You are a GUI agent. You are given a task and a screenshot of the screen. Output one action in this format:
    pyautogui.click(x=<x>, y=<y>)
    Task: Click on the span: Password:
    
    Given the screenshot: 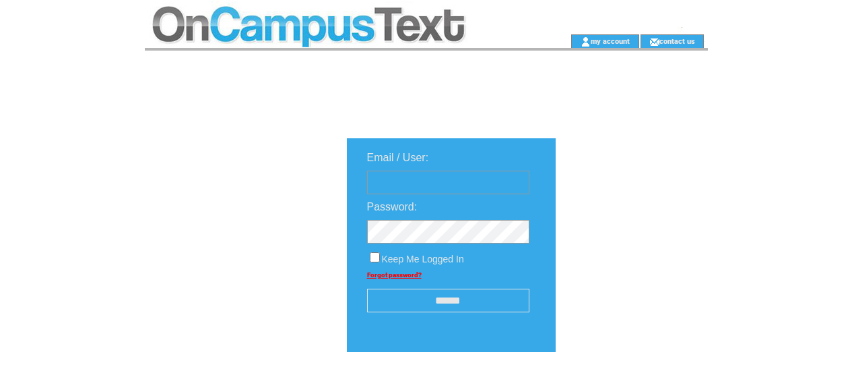 What is the action you would take?
    pyautogui.click(x=392, y=206)
    